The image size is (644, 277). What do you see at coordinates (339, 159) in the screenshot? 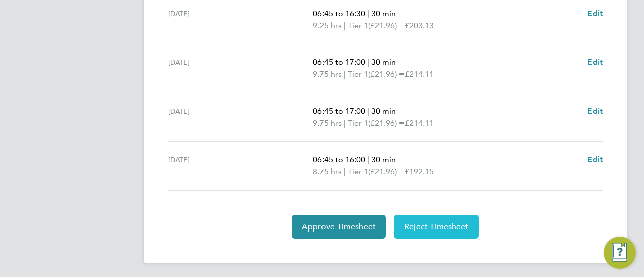
I see `span: 06:45 to 16:00` at bounding box center [339, 159].